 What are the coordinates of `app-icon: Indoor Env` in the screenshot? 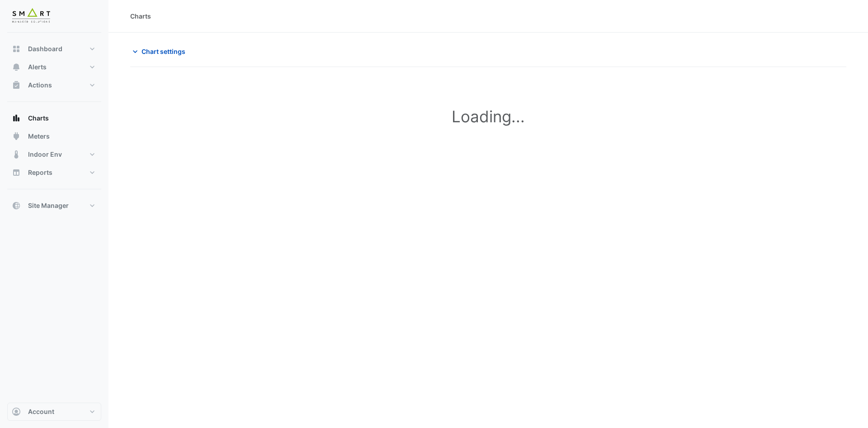 It's located at (16, 155).